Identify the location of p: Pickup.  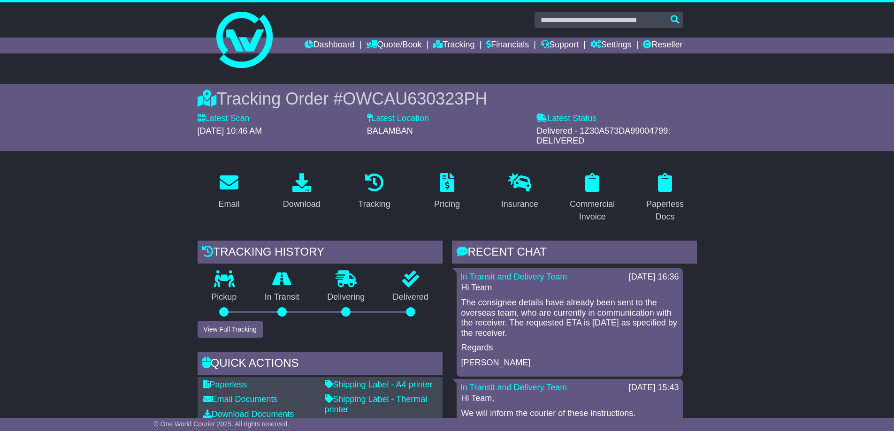
(224, 297).